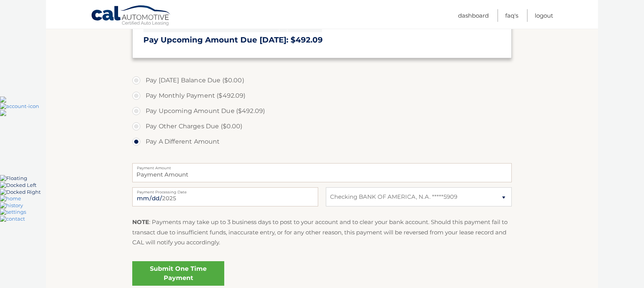 This screenshot has height=288, width=644. What do you see at coordinates (322, 96) in the screenshot?
I see `label: Pay Monthly Payment ($492.09)` at bounding box center [322, 96].